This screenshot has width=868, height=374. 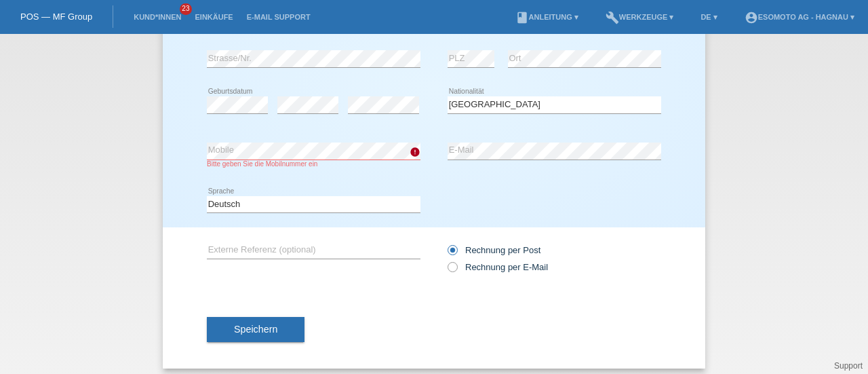 I want to click on a: bookAnleitung ▾, so click(x=546, y=17).